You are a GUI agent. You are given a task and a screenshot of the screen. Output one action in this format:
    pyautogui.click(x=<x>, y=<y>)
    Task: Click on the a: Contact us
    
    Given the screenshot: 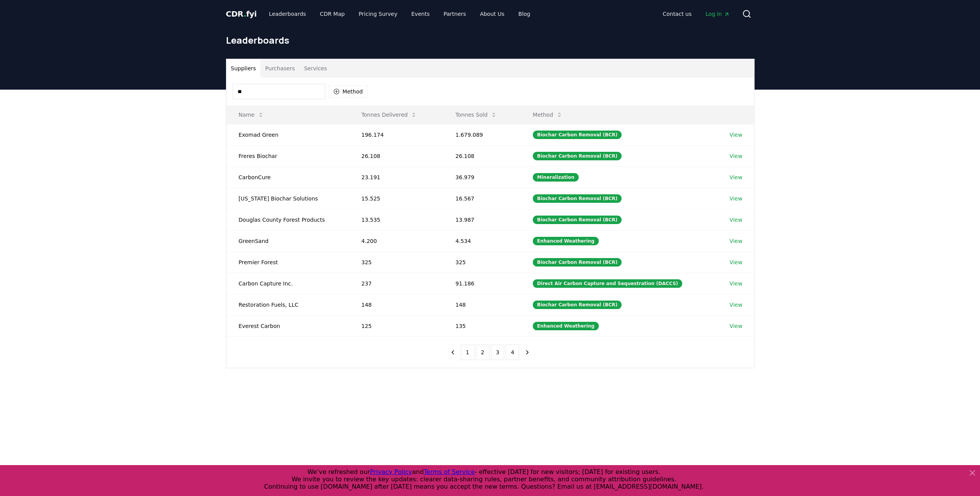 What is the action you would take?
    pyautogui.click(x=677, y=14)
    